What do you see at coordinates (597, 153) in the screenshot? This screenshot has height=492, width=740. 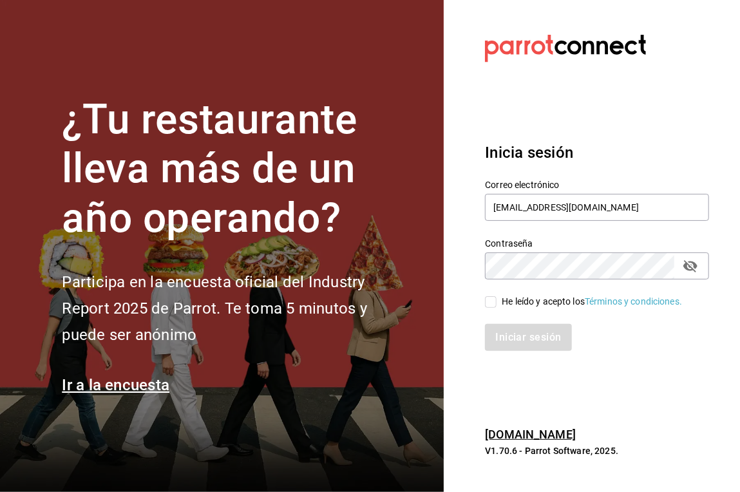 I see `h3: Inicia sesión` at bounding box center [597, 153].